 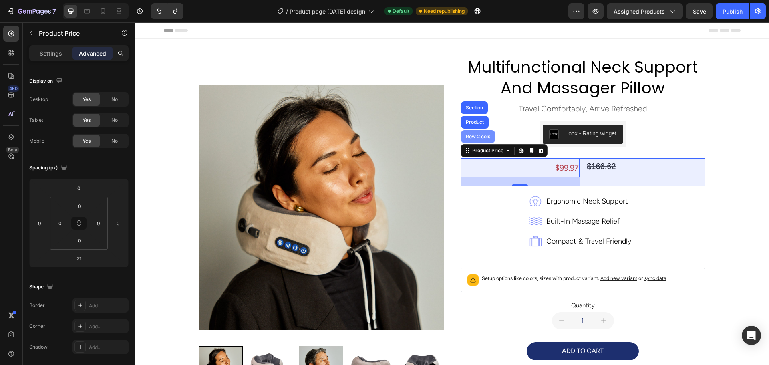 I want to click on div: Product Price, so click(x=353, y=128).